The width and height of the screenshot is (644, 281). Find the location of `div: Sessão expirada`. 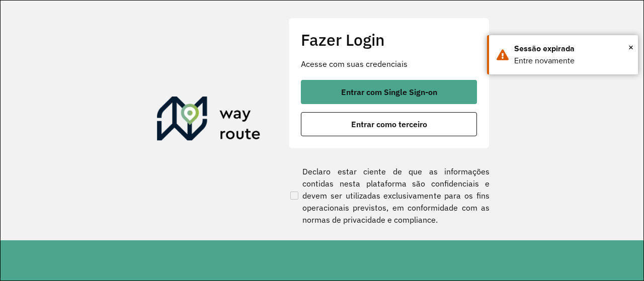

div: Sessão expirada is located at coordinates (572, 49).